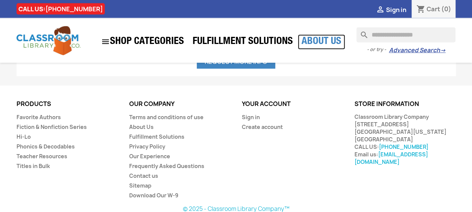  Describe the element at coordinates (405, 104) in the screenshot. I see `p: Store information` at that location.